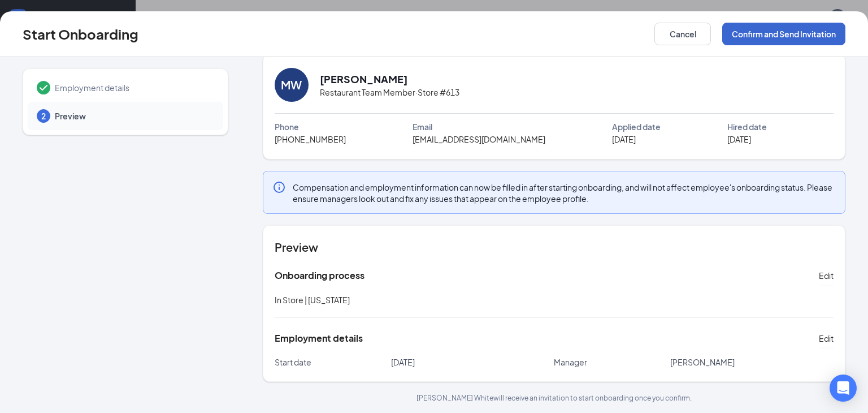 The height and width of the screenshot is (413, 868). Describe the element at coordinates (286, 126) in the screenshot. I see `span: Phone` at that location.